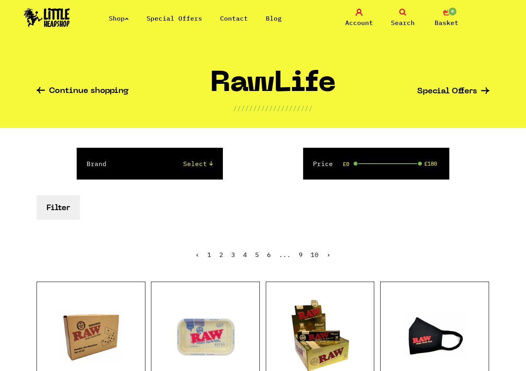 This screenshot has height=371, width=526. What do you see at coordinates (58, 207) in the screenshot?
I see `button: Filter` at bounding box center [58, 207].